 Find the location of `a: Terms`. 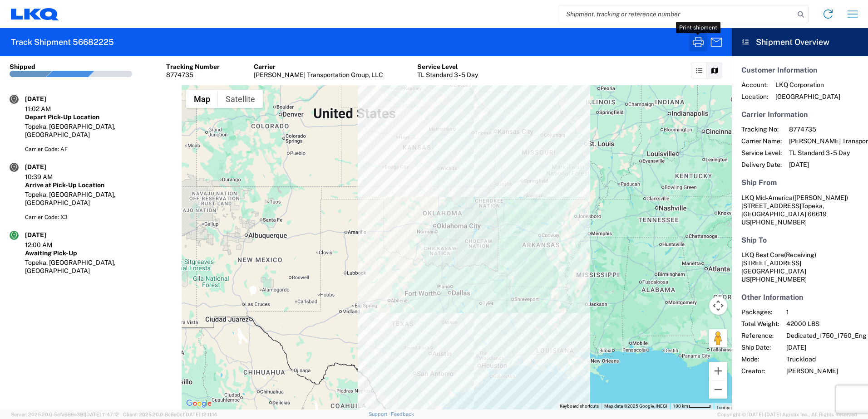

a: Terms is located at coordinates (722, 407).